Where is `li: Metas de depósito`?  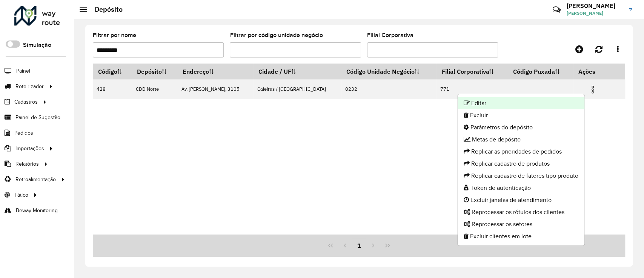 li: Metas de depósito is located at coordinates (521, 139).